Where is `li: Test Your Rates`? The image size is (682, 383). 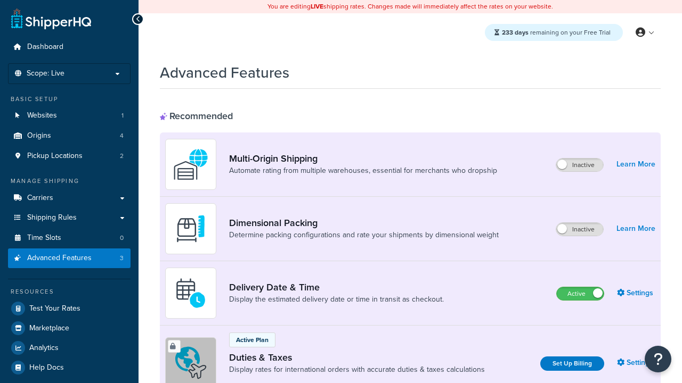 li: Test Your Rates is located at coordinates (69, 309).